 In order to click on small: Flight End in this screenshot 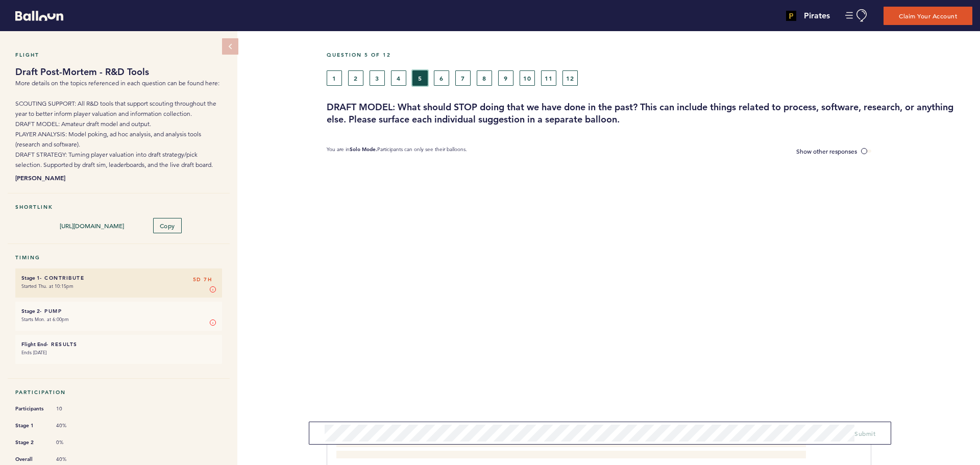, I will do `click(34, 344)`.